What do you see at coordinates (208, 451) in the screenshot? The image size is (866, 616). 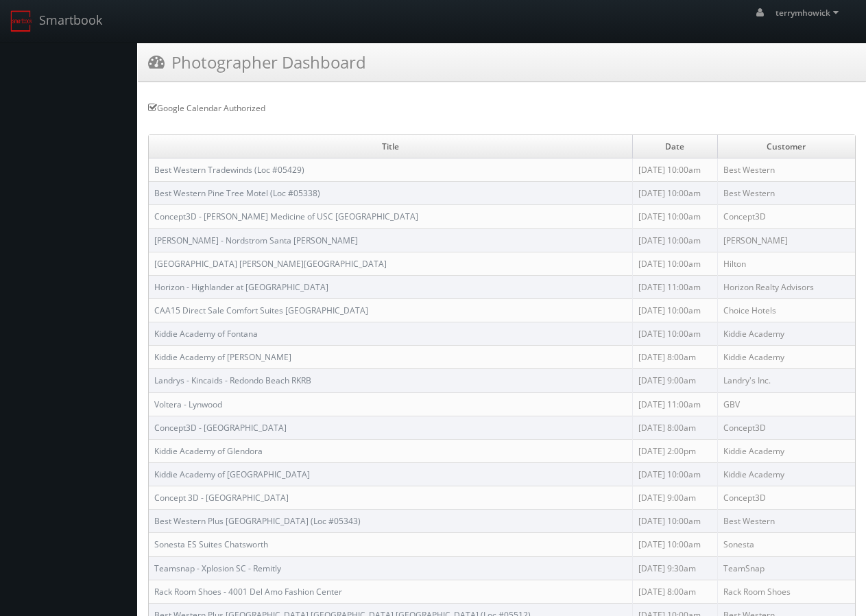 I see `a: Kiddie Academy of Glendora` at bounding box center [208, 451].